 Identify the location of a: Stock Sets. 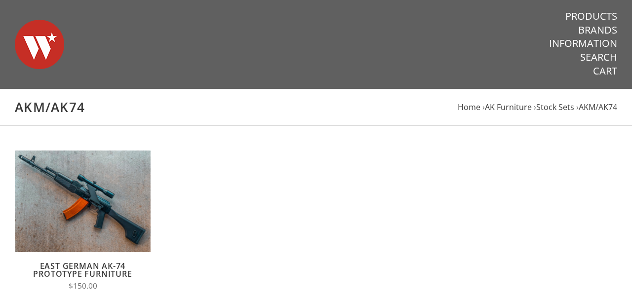
(555, 107).